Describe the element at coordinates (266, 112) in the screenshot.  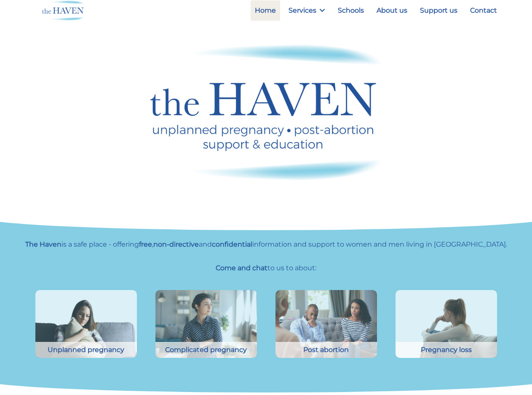
I see `img: Haven logo - unplanned pregnancy, post abortion support and education` at that location.